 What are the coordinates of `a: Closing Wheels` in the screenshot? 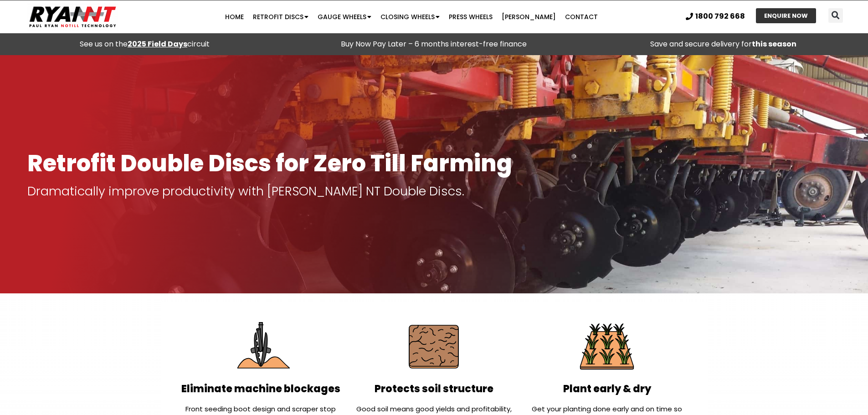 It's located at (410, 17).